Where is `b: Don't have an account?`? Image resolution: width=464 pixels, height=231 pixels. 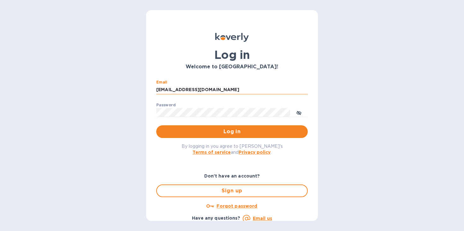
b: Don't have an account? is located at coordinates (232, 176).